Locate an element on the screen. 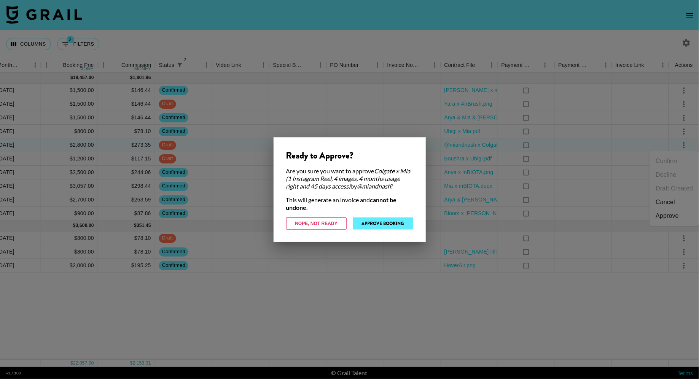  div: Ready to Approve? is located at coordinates (350, 156).